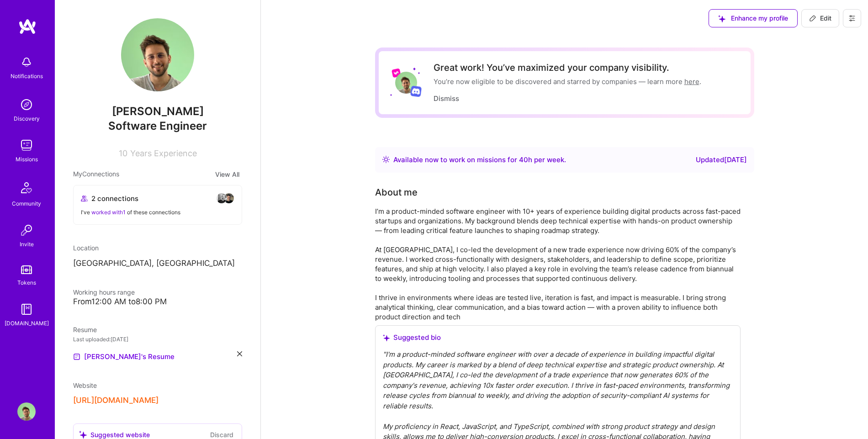 The width and height of the screenshot is (868, 439). What do you see at coordinates (157, 212) in the screenshot?
I see `div: I've of these connections` at bounding box center [157, 212].